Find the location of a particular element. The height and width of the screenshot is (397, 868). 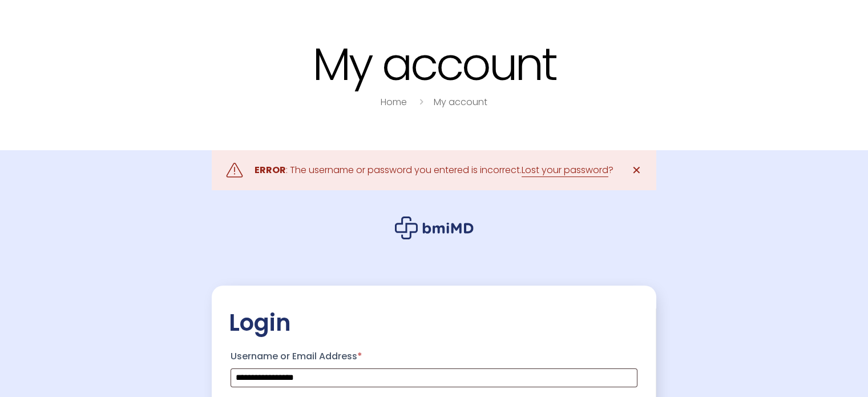

label: Username or Email Address is located at coordinates (434, 356).